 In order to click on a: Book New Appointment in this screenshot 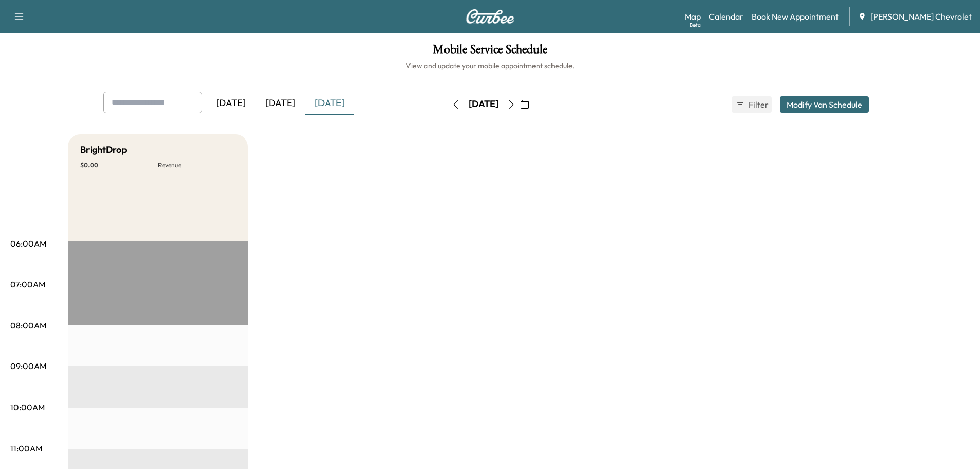, I will do `click(795, 16)`.